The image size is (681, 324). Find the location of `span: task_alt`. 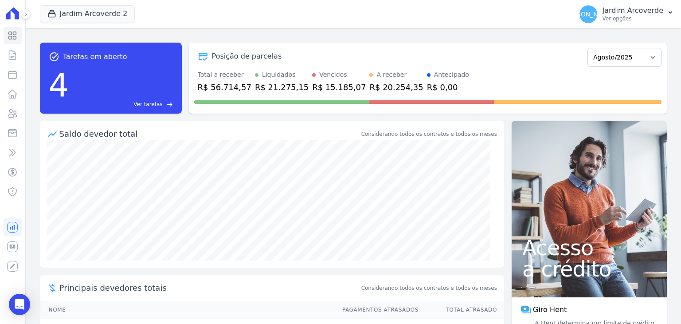

span: task_alt is located at coordinates (54, 57).